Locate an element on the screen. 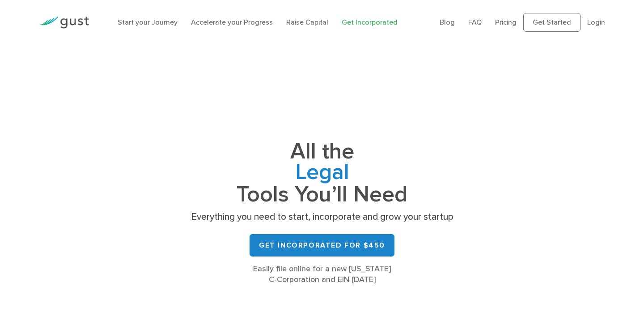 The width and height of the screenshot is (644, 325). a: Get Incorporated is located at coordinates (369, 22).